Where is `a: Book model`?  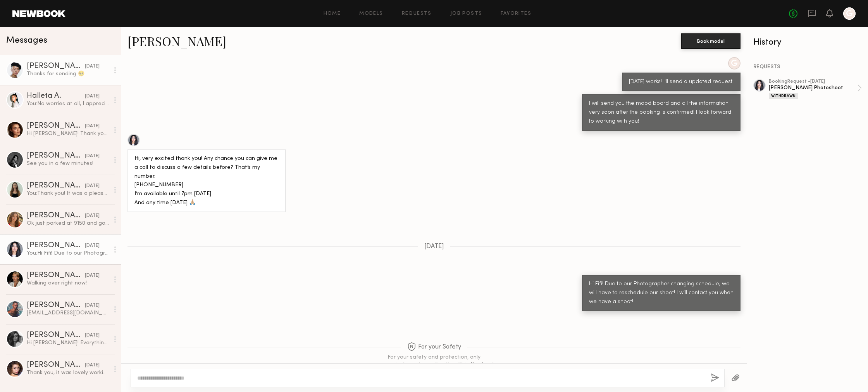
a: Book model is located at coordinates (711, 40).